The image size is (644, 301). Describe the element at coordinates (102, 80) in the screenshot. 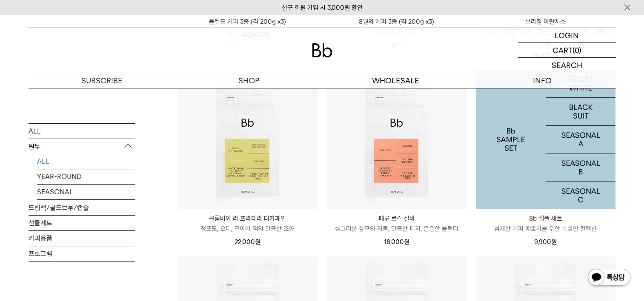

I see `a: SUBSCRIBE` at that location.